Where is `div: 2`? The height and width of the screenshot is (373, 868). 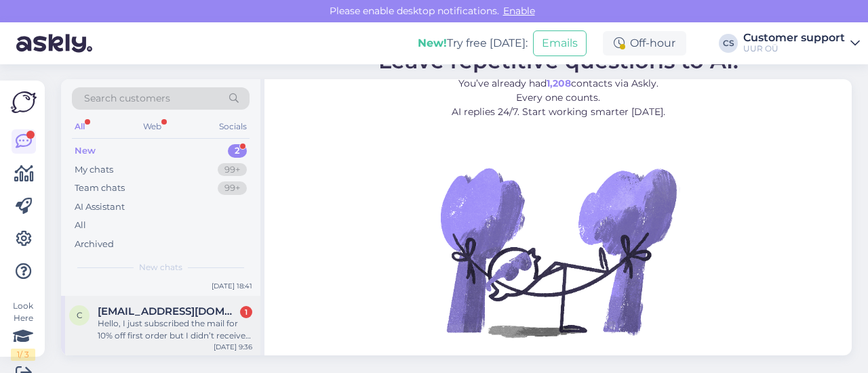
div: 2 is located at coordinates (237, 151).